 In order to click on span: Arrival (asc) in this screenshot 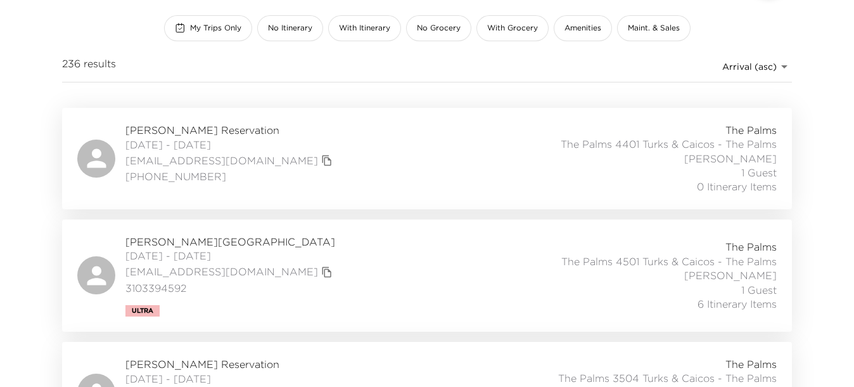, I will do `click(750, 67)`.